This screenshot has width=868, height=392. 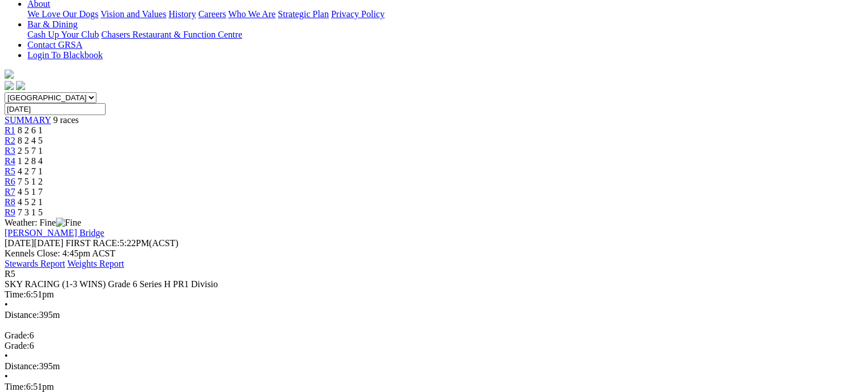 I want to click on a: We Love Our Dogs, so click(x=63, y=13).